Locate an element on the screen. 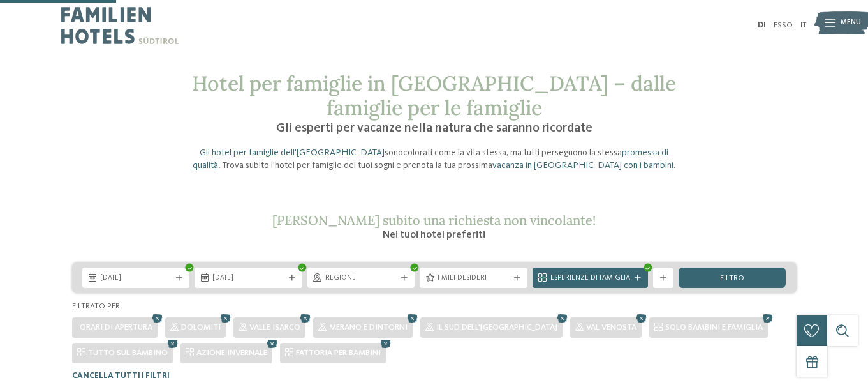  a: DI is located at coordinates (761, 25).